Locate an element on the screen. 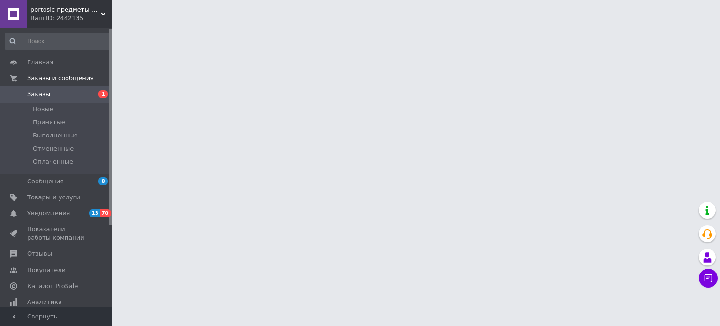  span: Отмененные is located at coordinates (53, 149).